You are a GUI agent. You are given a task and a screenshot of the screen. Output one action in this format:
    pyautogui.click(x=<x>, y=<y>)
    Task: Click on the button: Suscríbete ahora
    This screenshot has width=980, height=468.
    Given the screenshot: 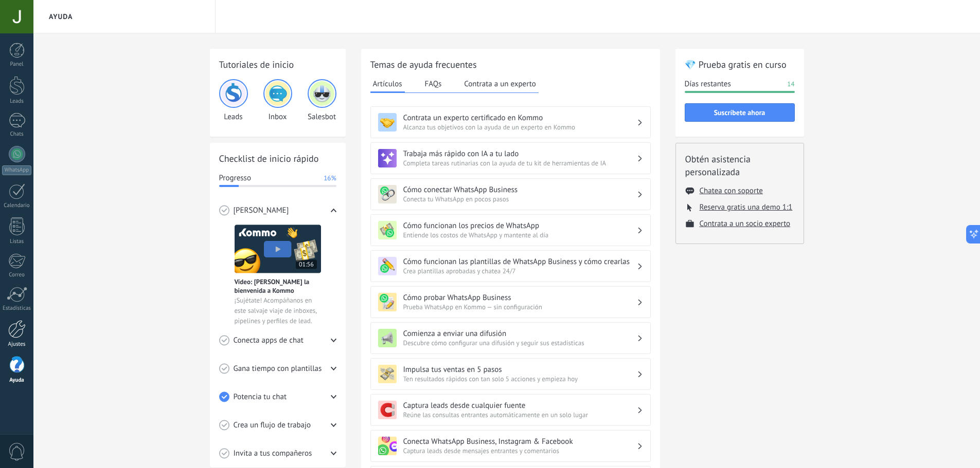 What is the action you would take?
    pyautogui.click(x=740, y=113)
    